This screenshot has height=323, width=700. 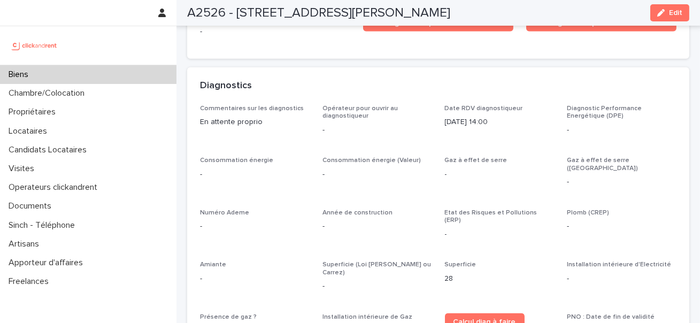 What do you see at coordinates (610, 317) in the screenshot?
I see `span: PNO : Date de fin de validité` at bounding box center [610, 317].